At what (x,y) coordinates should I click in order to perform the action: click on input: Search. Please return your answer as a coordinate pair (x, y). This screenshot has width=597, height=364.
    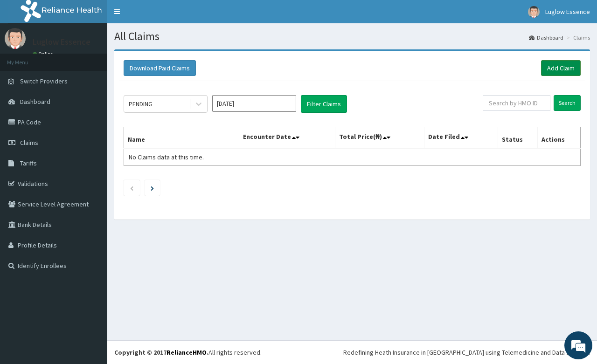
    Looking at the image, I should click on (567, 103).